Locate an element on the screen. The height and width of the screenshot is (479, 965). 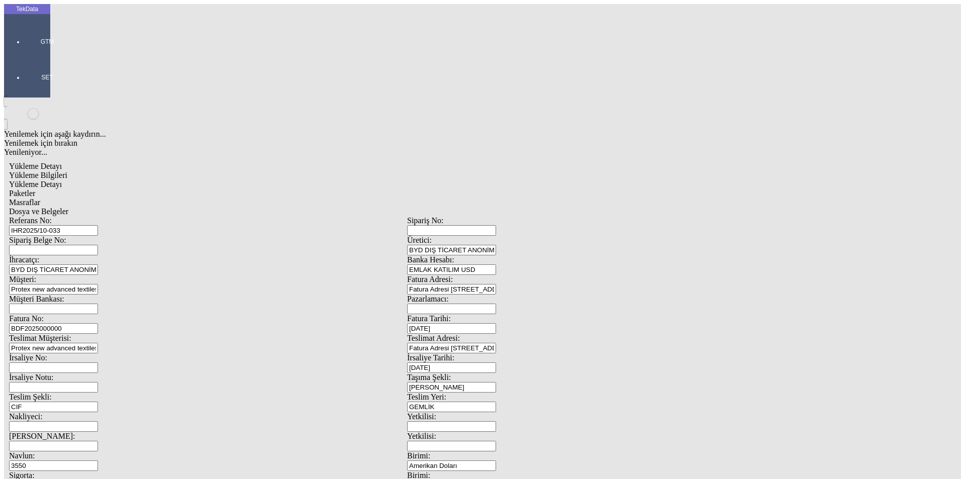
div: Yenileniyor... is located at coordinates (407, 152).